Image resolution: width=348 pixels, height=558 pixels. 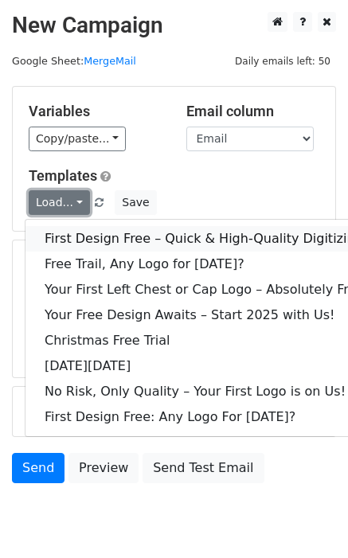 What do you see at coordinates (104, 468) in the screenshot?
I see `a: Preview` at bounding box center [104, 468].